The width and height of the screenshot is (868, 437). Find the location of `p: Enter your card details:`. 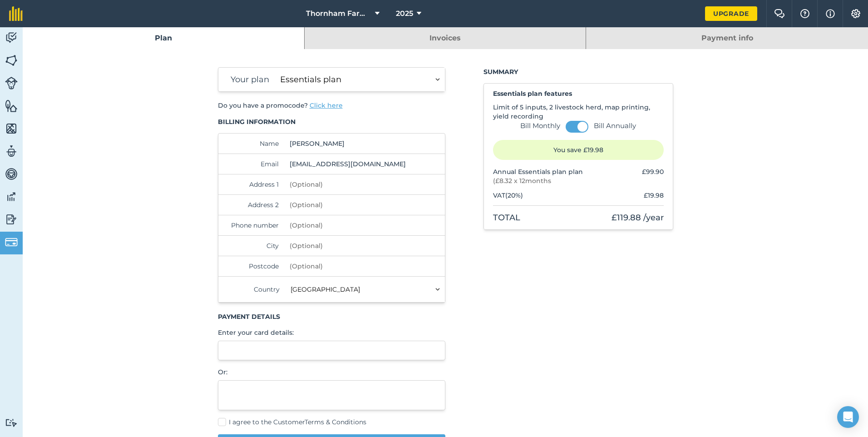

p: Enter your card details: is located at coordinates (332, 332).